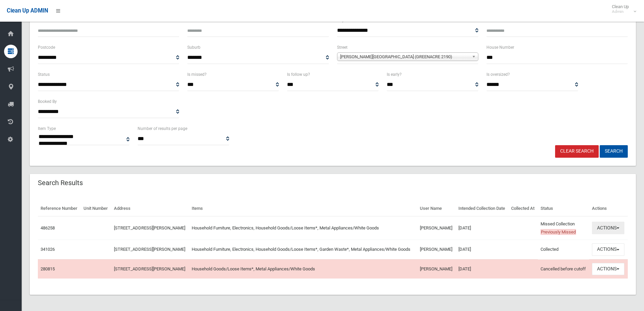  I want to click on span: Previously Missed, so click(558, 232).